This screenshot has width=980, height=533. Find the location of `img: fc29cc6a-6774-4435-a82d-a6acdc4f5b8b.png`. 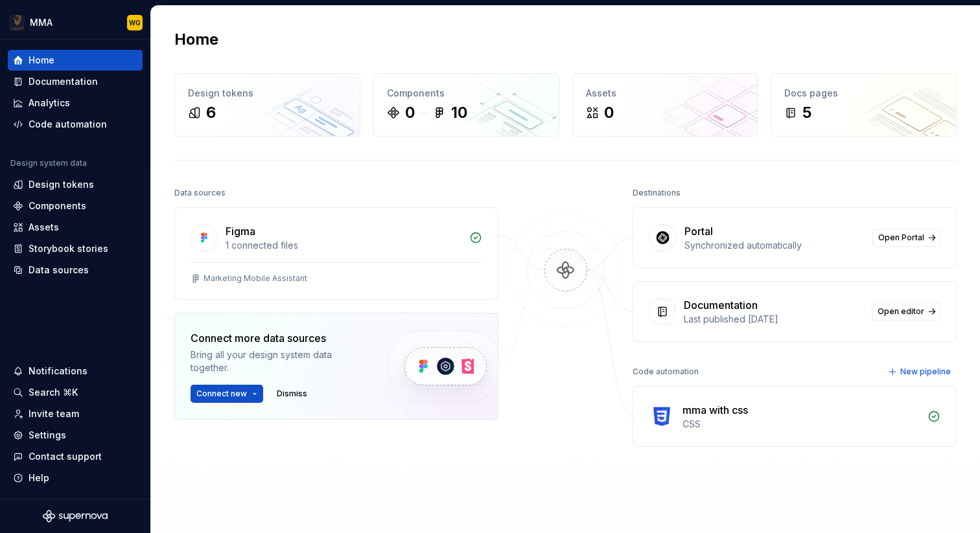

img: fc29cc6a-6774-4435-a82d-a6acdc4f5b8b.png is located at coordinates (17, 23).